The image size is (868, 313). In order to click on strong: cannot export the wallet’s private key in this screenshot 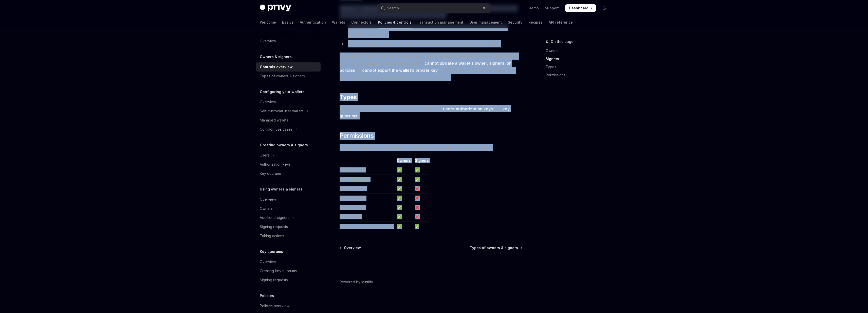, I will do `click(400, 70)`.